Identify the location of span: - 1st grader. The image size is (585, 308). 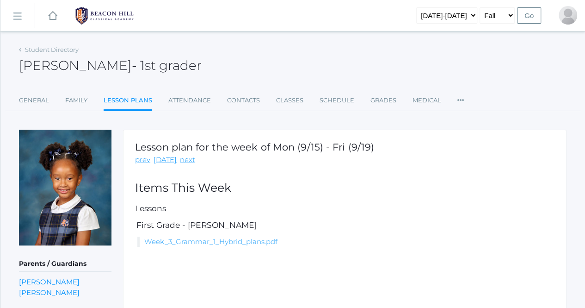
(167, 65).